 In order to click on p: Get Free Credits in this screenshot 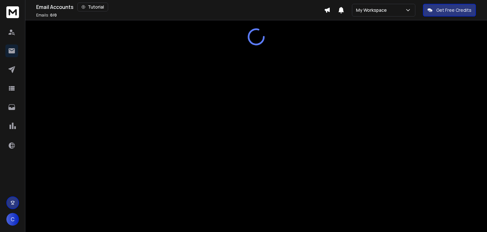, I will do `click(454, 10)`.